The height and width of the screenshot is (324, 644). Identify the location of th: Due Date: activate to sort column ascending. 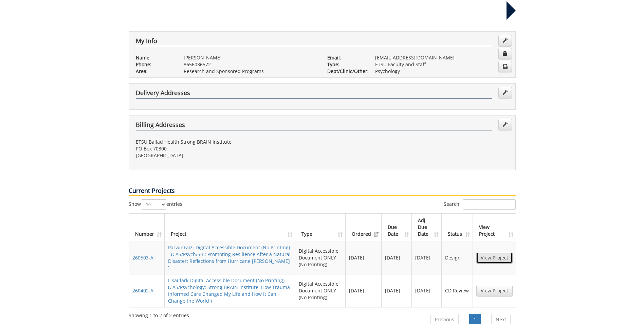
(397, 227).